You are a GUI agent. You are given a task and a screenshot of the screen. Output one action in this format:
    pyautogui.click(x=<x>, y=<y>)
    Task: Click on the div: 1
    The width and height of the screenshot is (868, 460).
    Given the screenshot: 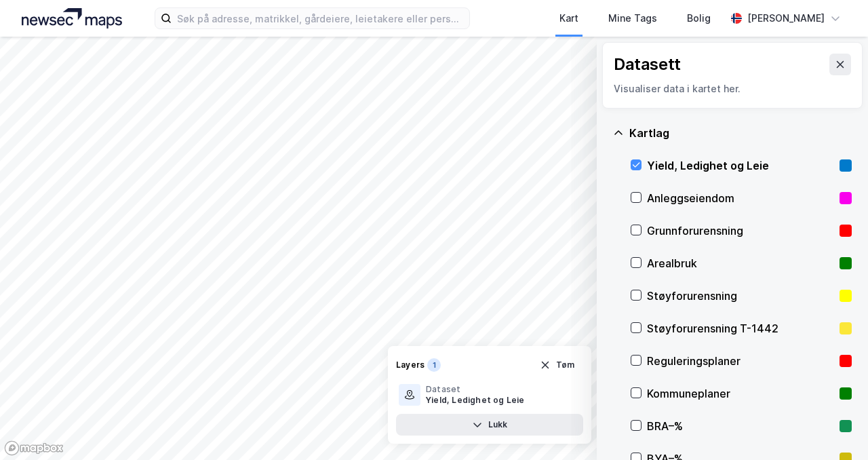 What is the action you would take?
    pyautogui.click(x=434, y=365)
    